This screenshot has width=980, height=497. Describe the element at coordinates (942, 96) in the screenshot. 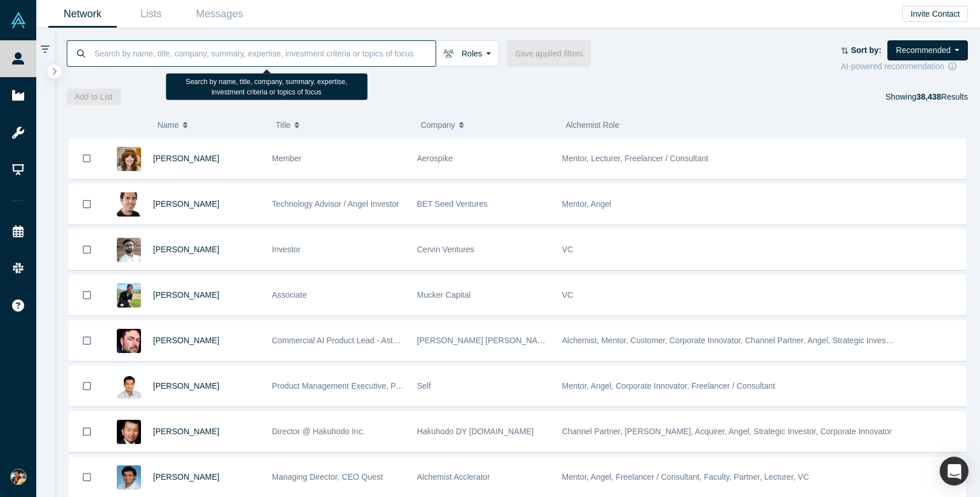

I see `span: Results` at that location.